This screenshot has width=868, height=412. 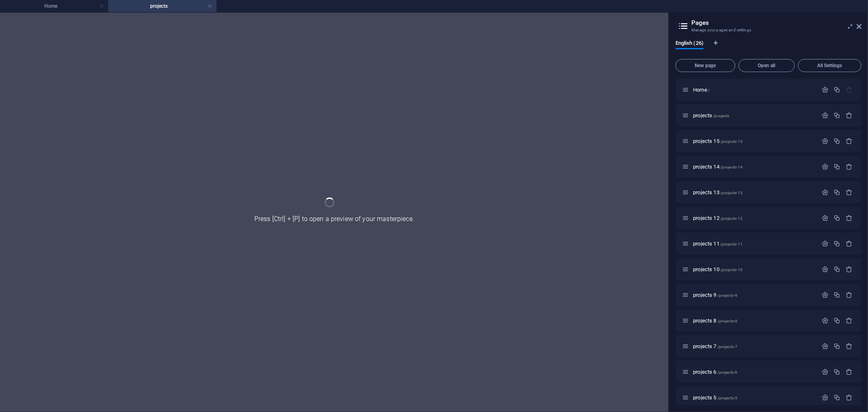 I want to click on button: New page, so click(x=705, y=66).